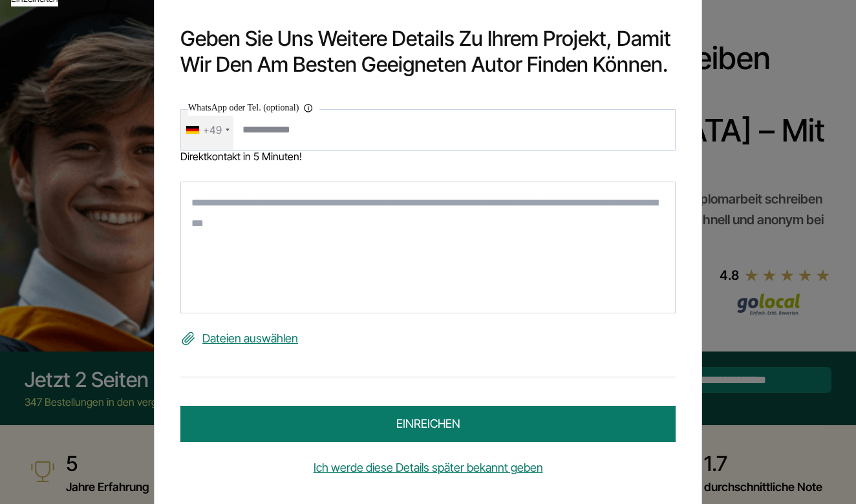 This screenshot has width=856, height=504. Describe the element at coordinates (428, 468) in the screenshot. I see `a: Ich werde diese Details später bekannt geben` at that location.